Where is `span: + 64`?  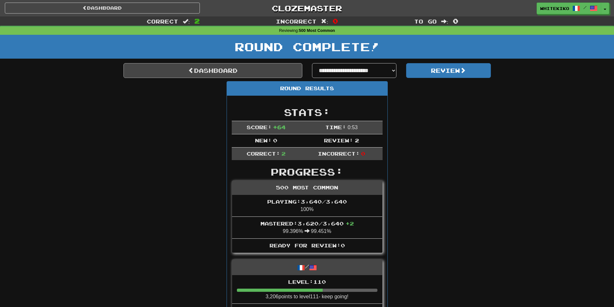 span: + 64 is located at coordinates (279, 127).